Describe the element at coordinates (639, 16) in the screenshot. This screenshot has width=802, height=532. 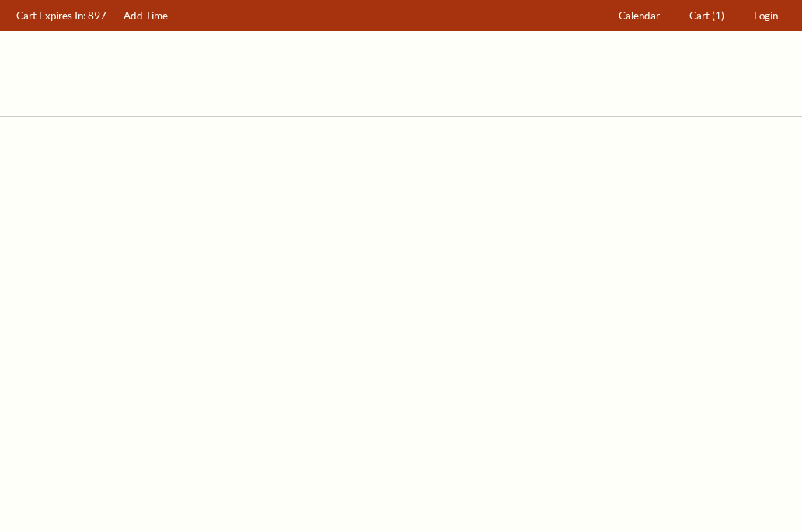
I see `span: Calendar` at that location.